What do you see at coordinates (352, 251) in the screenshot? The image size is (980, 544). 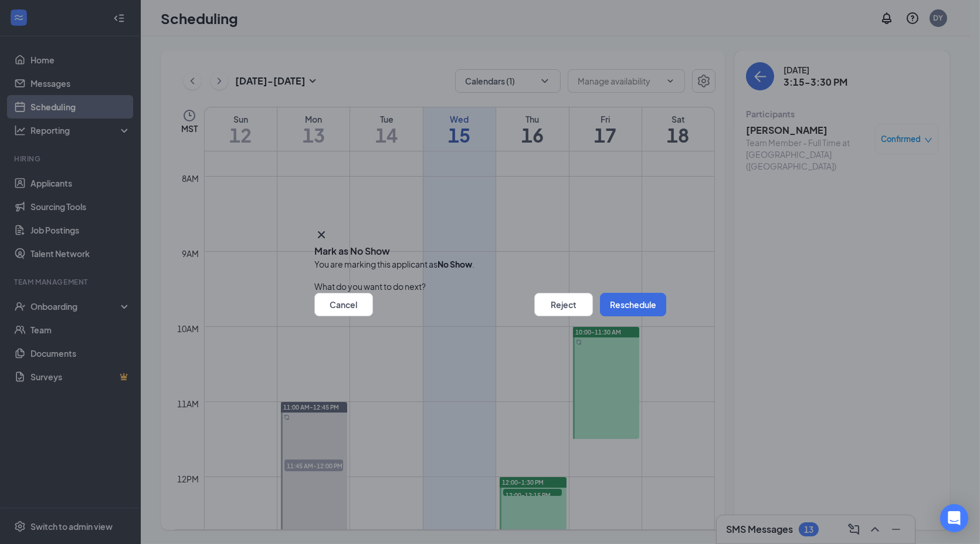 I see `h3: Mark as No Show` at bounding box center [352, 251].